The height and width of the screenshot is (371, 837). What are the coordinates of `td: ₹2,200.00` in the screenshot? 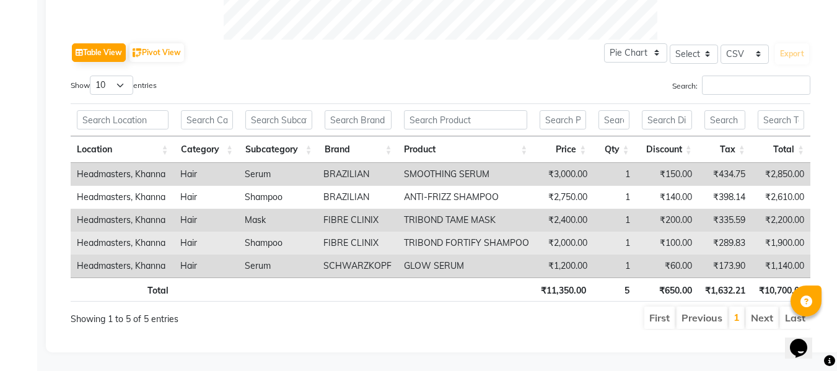 It's located at (781, 220).